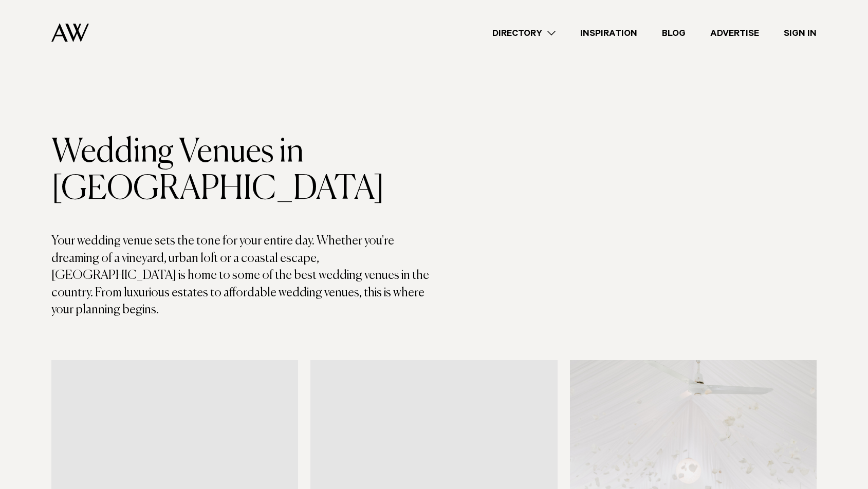 The width and height of the screenshot is (868, 489). Describe the element at coordinates (734, 33) in the screenshot. I see `a: Advertise` at that location.